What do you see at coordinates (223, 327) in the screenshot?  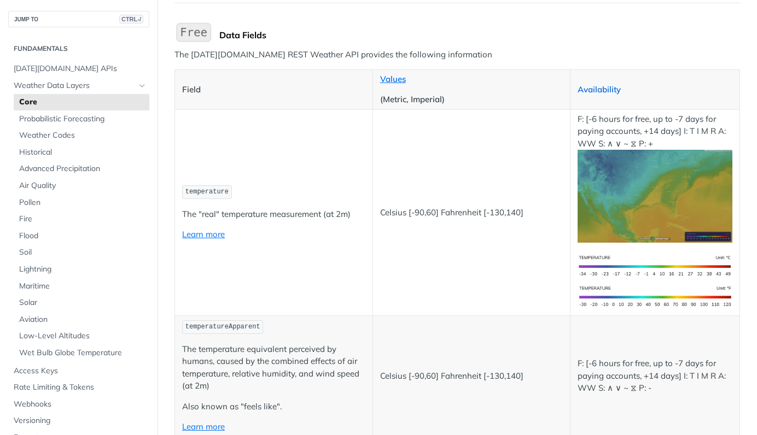 I see `span: temperatureApparent` at bounding box center [223, 327].